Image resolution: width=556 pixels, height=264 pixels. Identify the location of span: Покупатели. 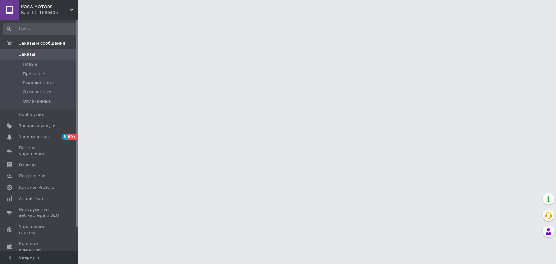
(32, 176).